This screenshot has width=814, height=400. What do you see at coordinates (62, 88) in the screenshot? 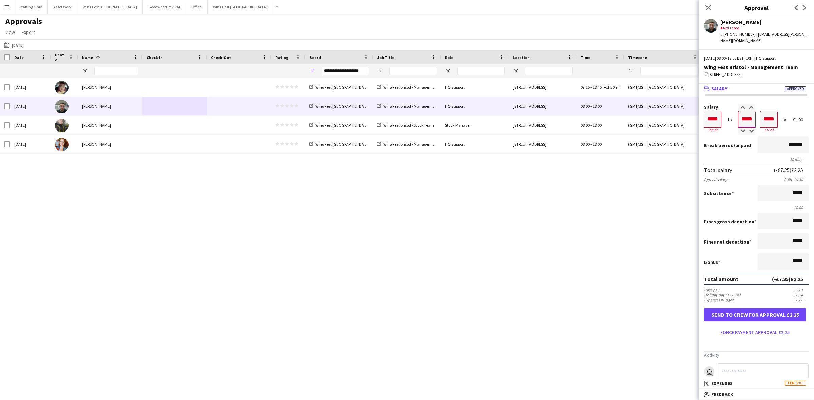
I see `img: Clementine McIntosh` at bounding box center [62, 88].